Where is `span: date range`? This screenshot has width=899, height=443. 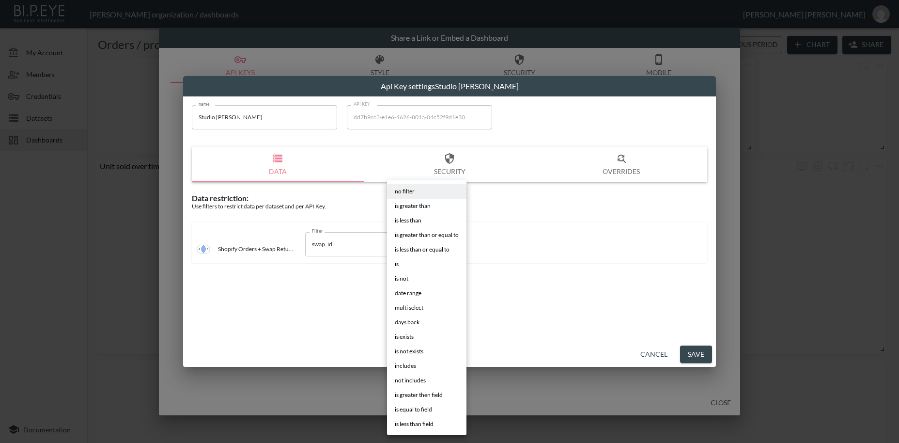 span: date range is located at coordinates (408, 293).